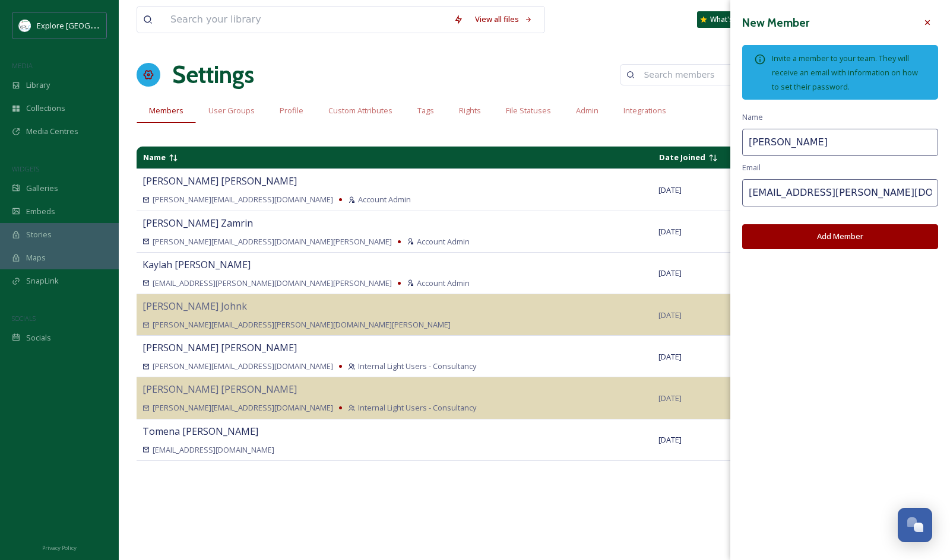 The height and width of the screenshot is (560, 950). I want to click on input: Enter their email, so click(841, 193).